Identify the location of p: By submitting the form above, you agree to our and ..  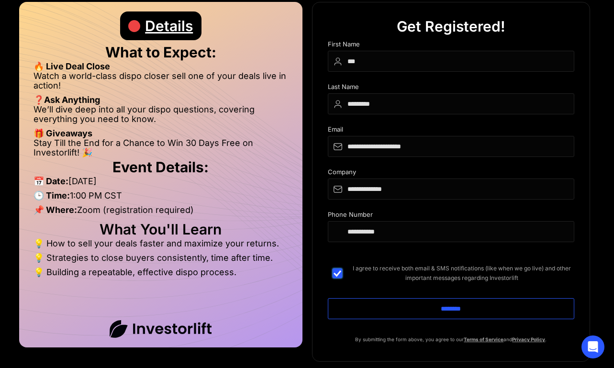
(451, 339).